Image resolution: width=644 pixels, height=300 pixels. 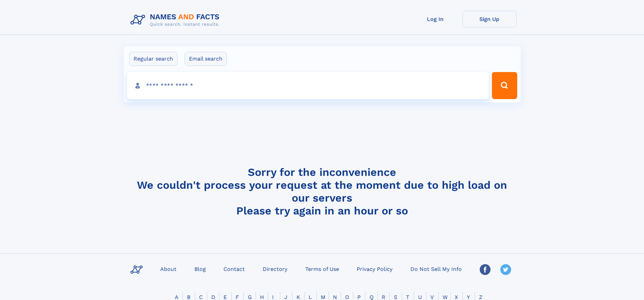 What do you see at coordinates (176, 20) in the screenshot?
I see `img: Logo Names and Facts` at bounding box center [176, 20].